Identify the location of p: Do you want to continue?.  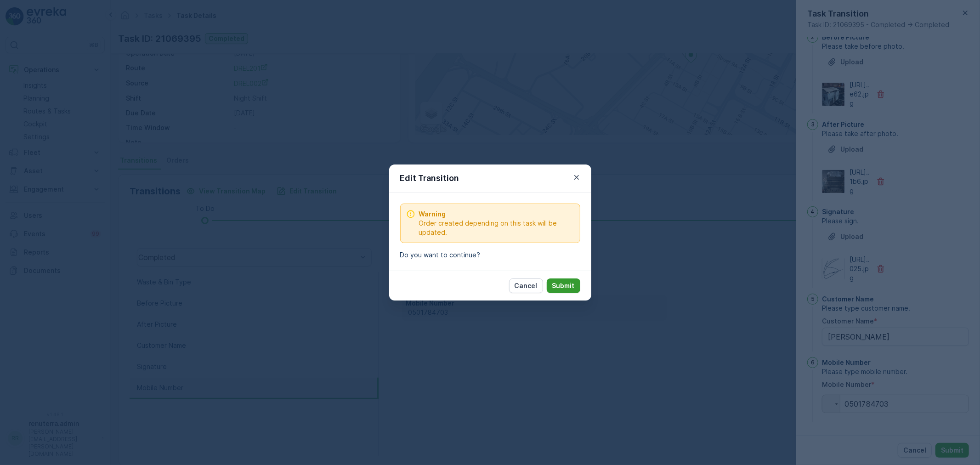
(490, 255).